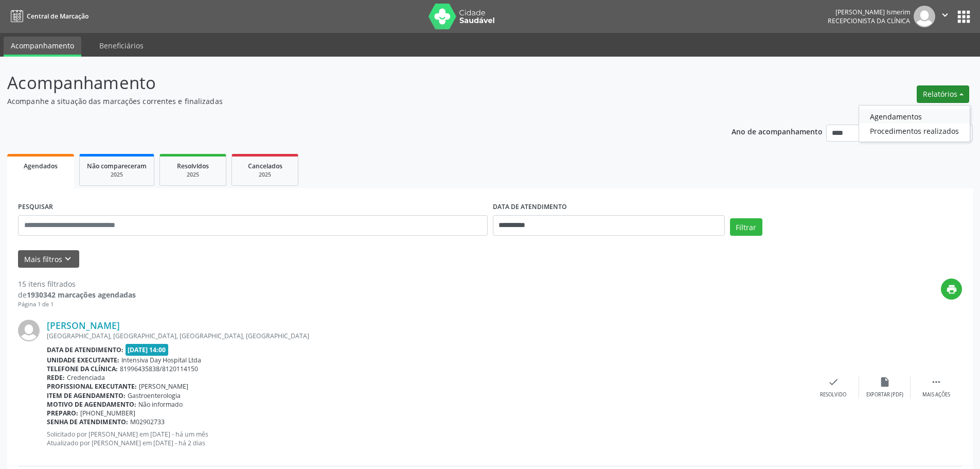 Image resolution: width=980 pixels, height=469 pixels. What do you see at coordinates (86, 378) in the screenshot?
I see `span: Credenciada` at bounding box center [86, 378].